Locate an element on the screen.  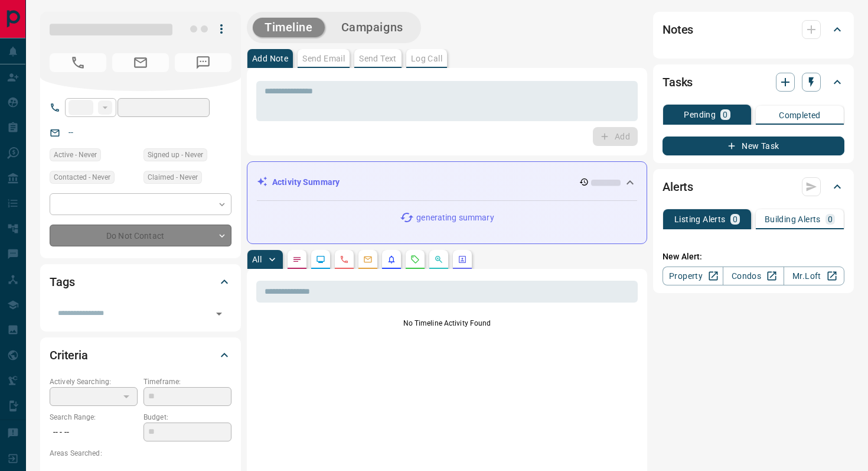
p: Listing Alerts is located at coordinates (700, 219).